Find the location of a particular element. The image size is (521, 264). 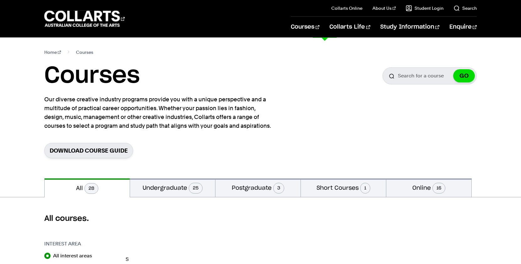

span: 1 is located at coordinates (366, 188).